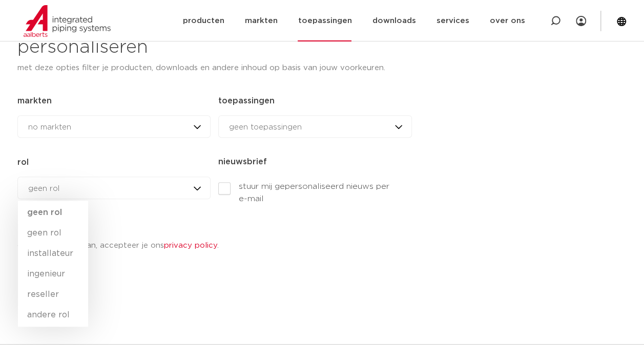 This screenshot has width=644, height=345. What do you see at coordinates (315, 162) in the screenshot?
I see `legend: nieuwsbrief` at bounding box center [315, 162].